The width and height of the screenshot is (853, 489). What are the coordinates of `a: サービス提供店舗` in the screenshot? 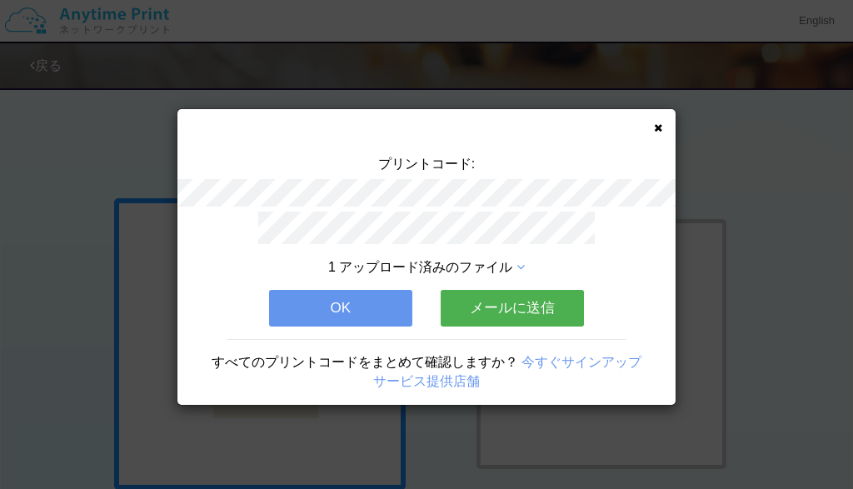 It's located at (427, 381).